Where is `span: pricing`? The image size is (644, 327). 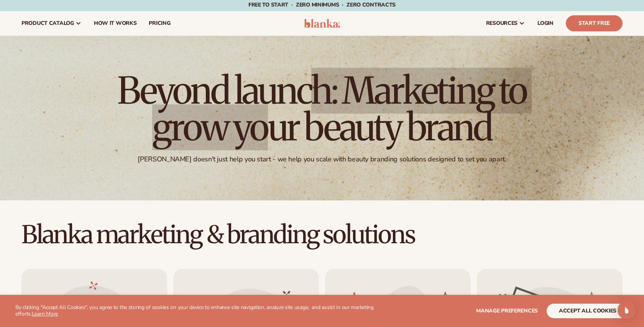
span: pricing is located at coordinates (160, 23).